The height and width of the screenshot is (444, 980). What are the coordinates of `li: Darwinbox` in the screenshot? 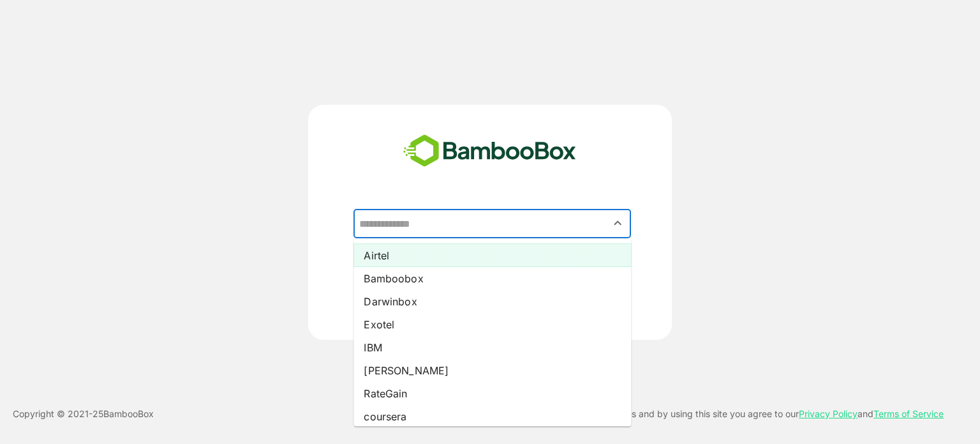 It's located at (492, 301).